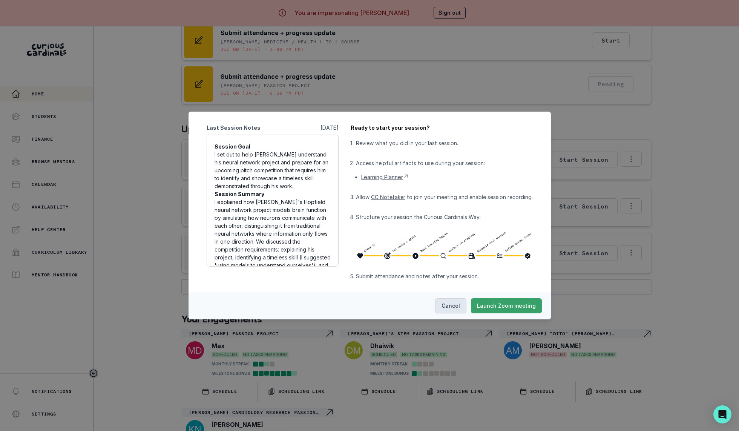  Describe the element at coordinates (234, 128) in the screenshot. I see `p: Last Session Notes` at that location.